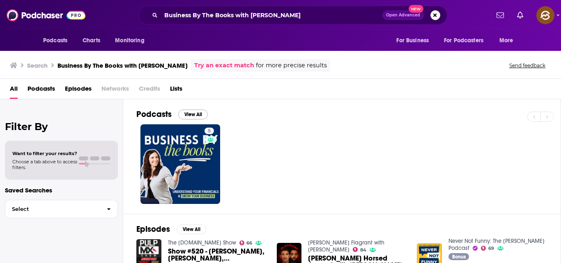 The image size is (561, 263). What do you see at coordinates (153, 229) in the screenshot?
I see `h2: Episodes` at bounding box center [153, 229].